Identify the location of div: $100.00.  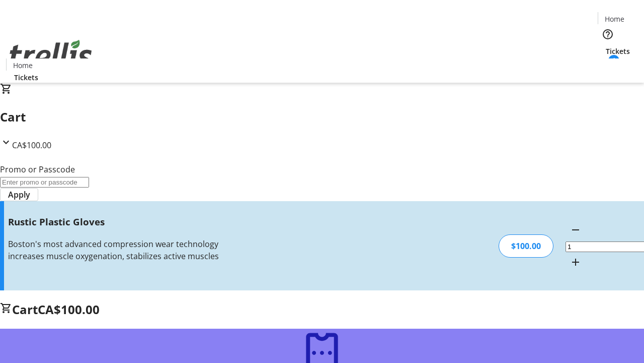
(526, 246).